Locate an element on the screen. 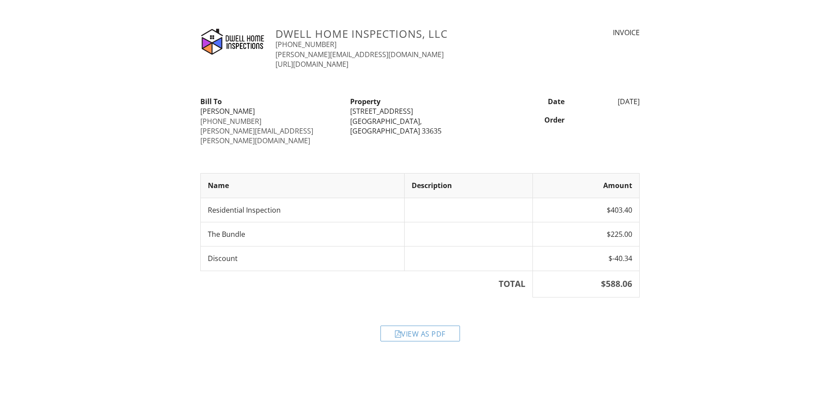 The width and height of the screenshot is (840, 406). div: View as PDF is located at coordinates (420, 334).